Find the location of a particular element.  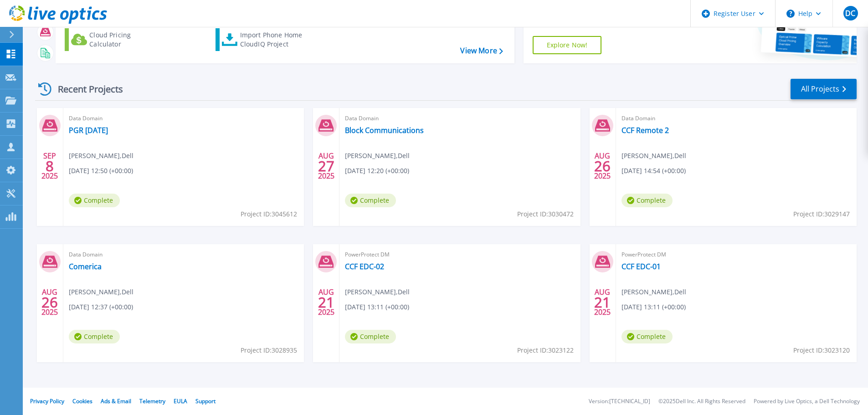

a: CCF EDC-02 is located at coordinates (364, 266).